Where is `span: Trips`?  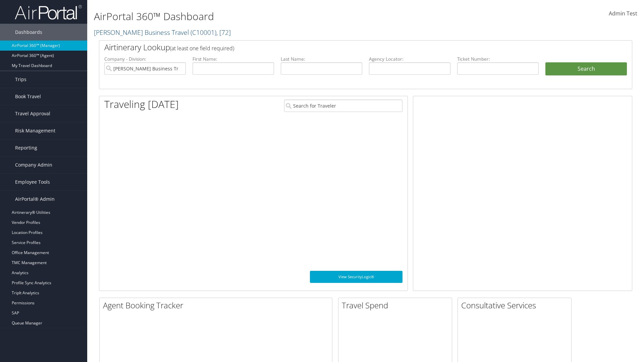
span: Trips is located at coordinates (21, 80).